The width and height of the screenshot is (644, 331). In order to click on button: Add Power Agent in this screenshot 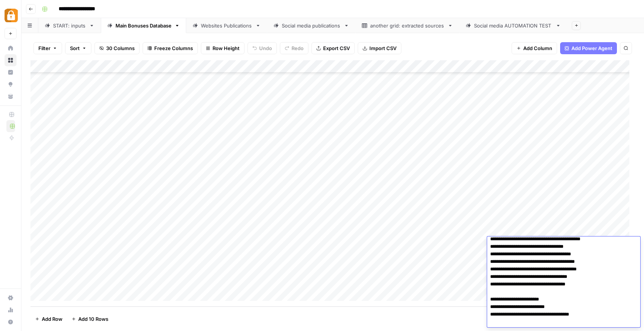, I will do `click(588, 48)`.